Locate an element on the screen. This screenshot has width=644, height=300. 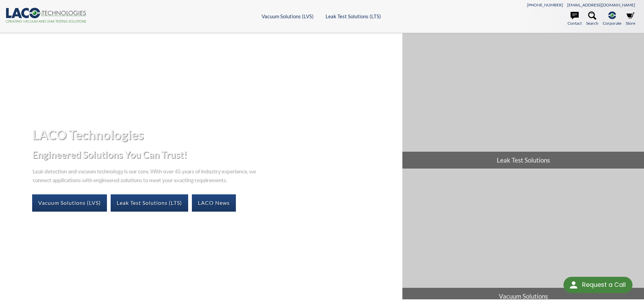
a: LACO News is located at coordinates (214, 203).